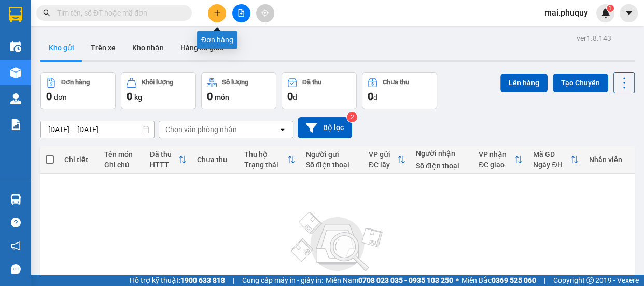 This screenshot has width=644, height=286. I want to click on button: caret-down, so click(628, 13).